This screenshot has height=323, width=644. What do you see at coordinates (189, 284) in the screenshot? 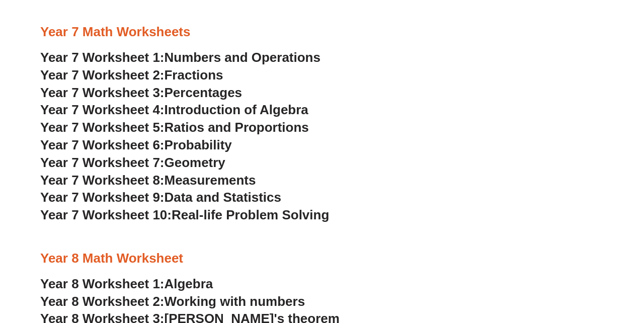
I see `span: Algebra` at bounding box center [189, 284].